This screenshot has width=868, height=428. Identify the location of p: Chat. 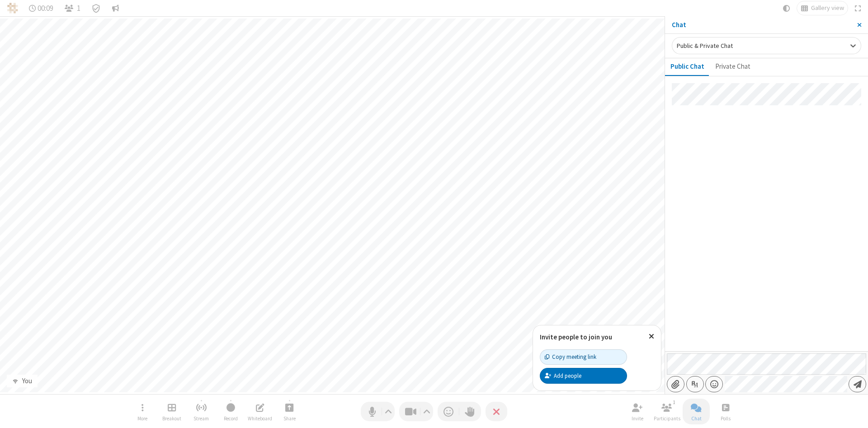
(761, 25).